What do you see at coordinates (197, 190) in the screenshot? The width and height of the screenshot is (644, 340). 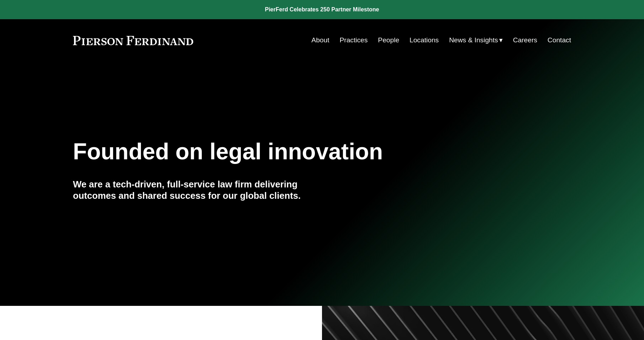 I see `h4: We are a tech-driven, full-service law firm delivering outcomes and shared success for our global...` at bounding box center [197, 190].